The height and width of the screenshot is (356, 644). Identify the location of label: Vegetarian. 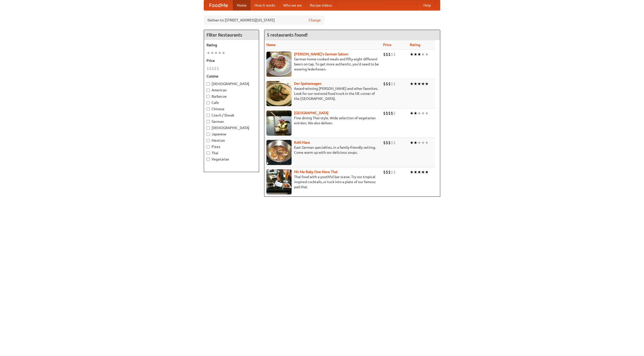
(231, 160).